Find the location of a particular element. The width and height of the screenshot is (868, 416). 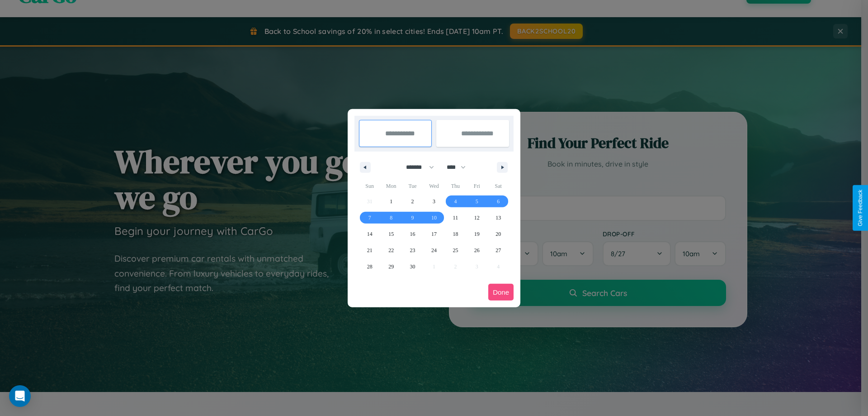

span: 12 is located at coordinates (477, 218).